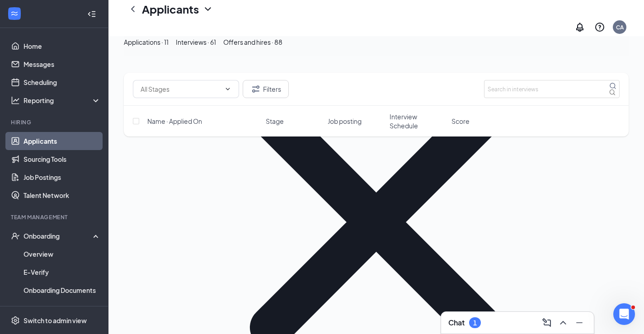 Image resolution: width=644 pixels, height=334 pixels. What do you see at coordinates (457, 322) in the screenshot?
I see `h3: Chat` at bounding box center [457, 322].